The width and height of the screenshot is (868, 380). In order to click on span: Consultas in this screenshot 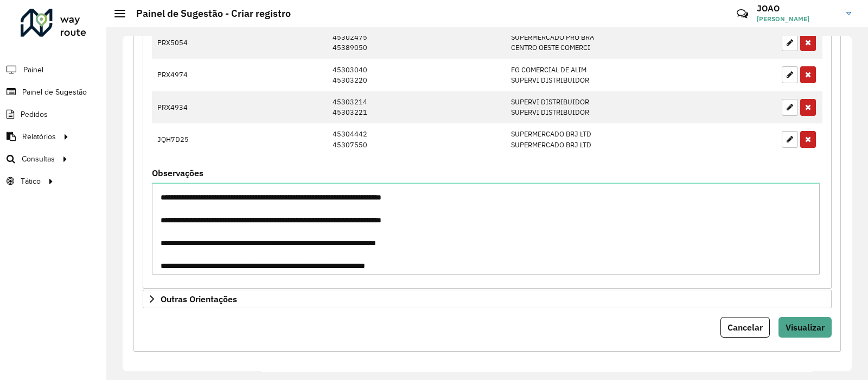, I will do `click(38, 159)`.